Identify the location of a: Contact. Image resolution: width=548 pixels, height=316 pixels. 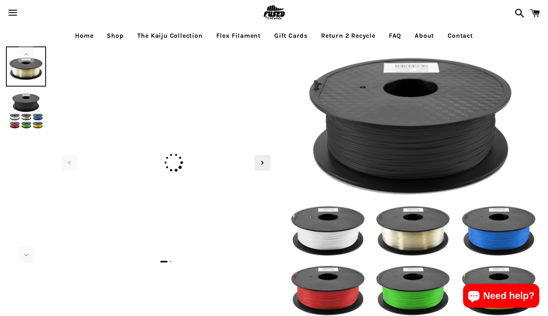
(460, 36).